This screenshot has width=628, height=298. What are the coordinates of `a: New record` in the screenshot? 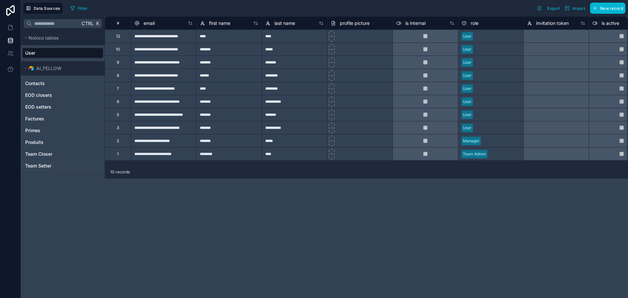 It's located at (607, 8).